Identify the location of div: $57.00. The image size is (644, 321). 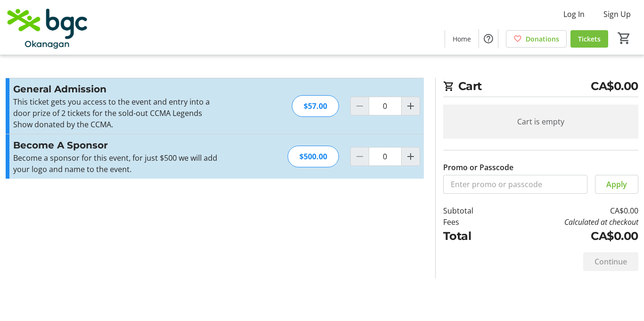
(315, 106).